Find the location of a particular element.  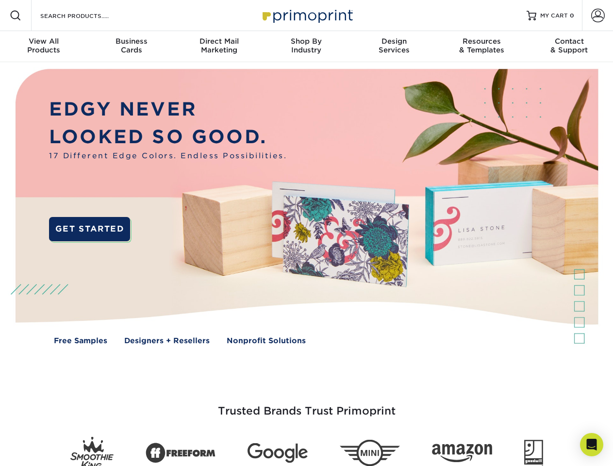

span: Design is located at coordinates (394, 41).